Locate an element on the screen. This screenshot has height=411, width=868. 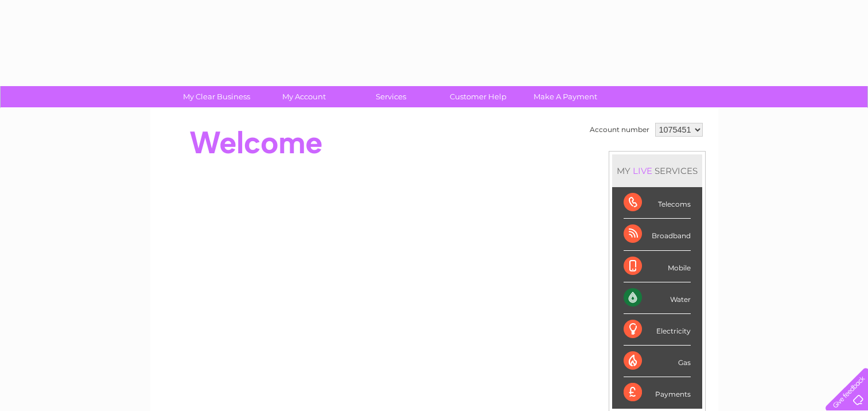
div: Water is located at coordinates (657, 298).